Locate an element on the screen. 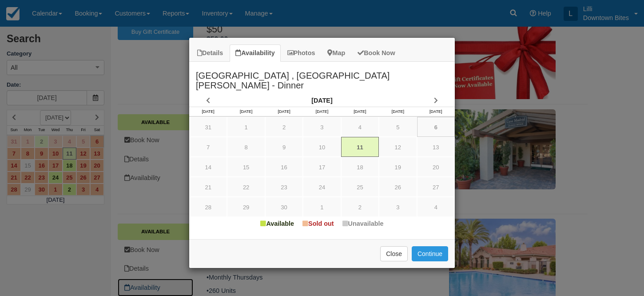  a: 25 is located at coordinates (360, 187).